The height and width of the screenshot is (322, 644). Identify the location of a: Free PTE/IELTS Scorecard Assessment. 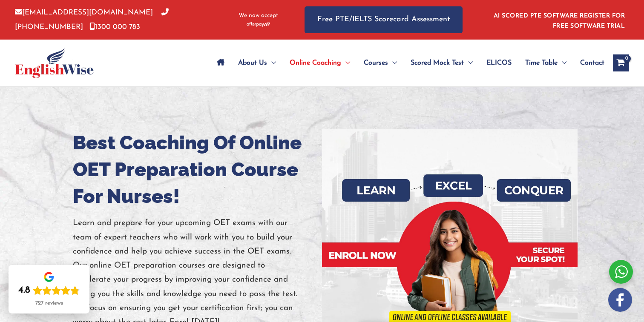
(383, 20).